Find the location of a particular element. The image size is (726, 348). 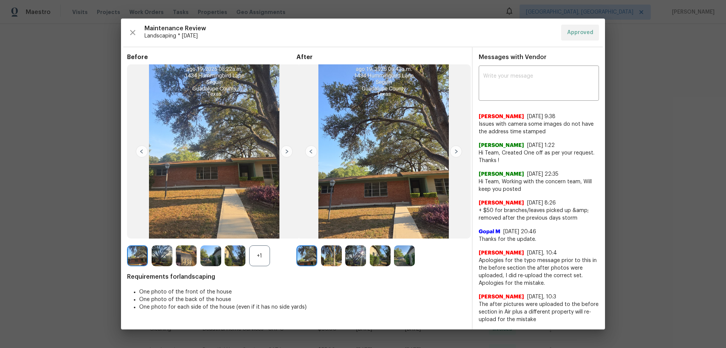

span: Issues with camera some images do not have the address time stamped is located at coordinates (539, 128).